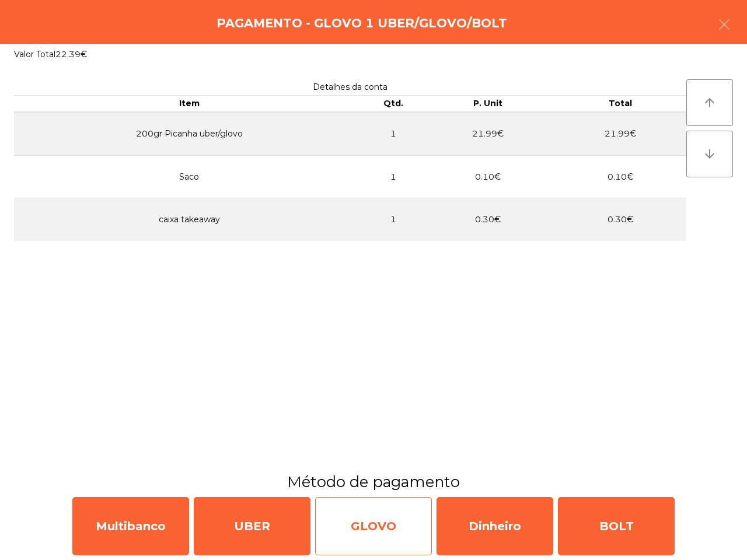 This screenshot has height=560, width=747. Describe the element at coordinates (34, 54) in the screenshot. I see `span: Valor Total` at that location.